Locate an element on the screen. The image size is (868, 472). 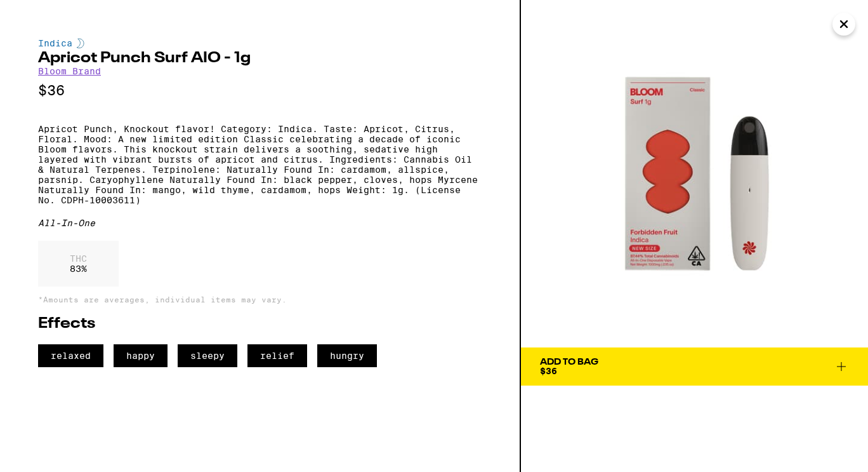
button: Add To Bag$36 is located at coordinates (695, 367).